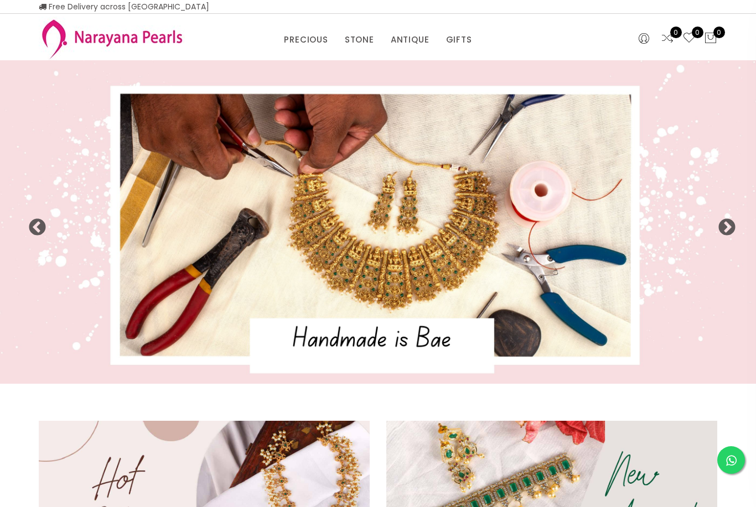  What do you see at coordinates (359, 40) in the screenshot?
I see `a: STONE` at bounding box center [359, 40].